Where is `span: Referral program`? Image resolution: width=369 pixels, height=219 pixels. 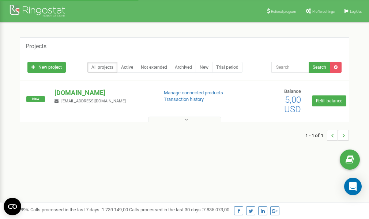 span: Referral program is located at coordinates (284, 11).